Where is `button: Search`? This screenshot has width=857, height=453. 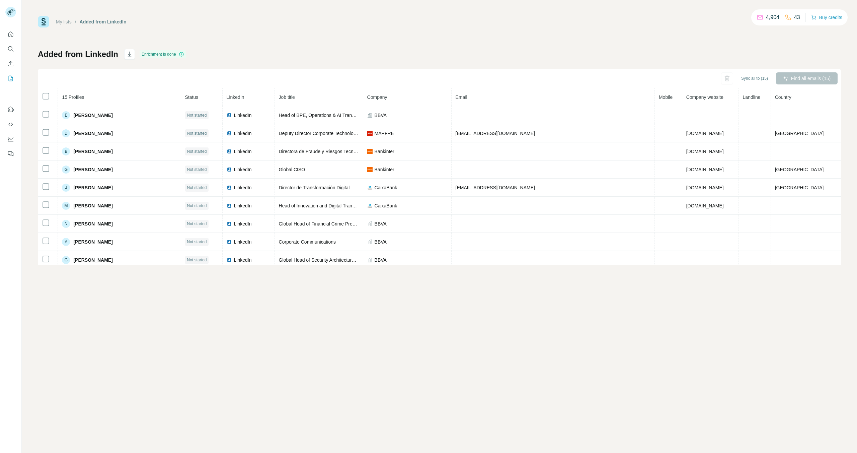 button: Search is located at coordinates (11, 49).